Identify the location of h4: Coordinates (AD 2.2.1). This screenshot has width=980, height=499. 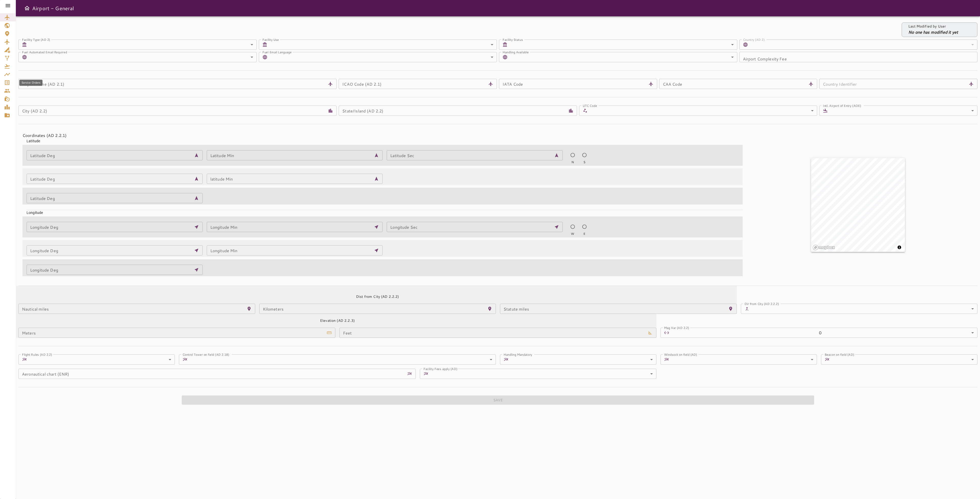
(380, 136).